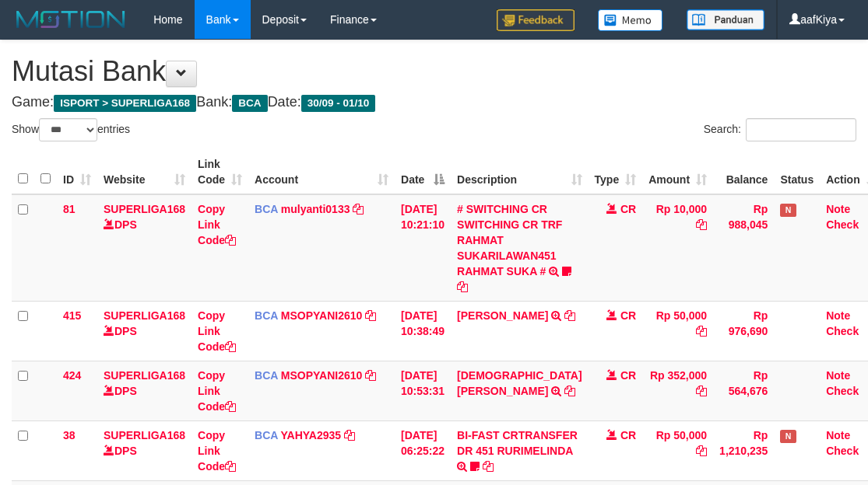 The height and width of the screenshot is (485, 868). What do you see at coordinates (71, 375) in the screenshot?
I see `span: 424` at bounding box center [71, 375].